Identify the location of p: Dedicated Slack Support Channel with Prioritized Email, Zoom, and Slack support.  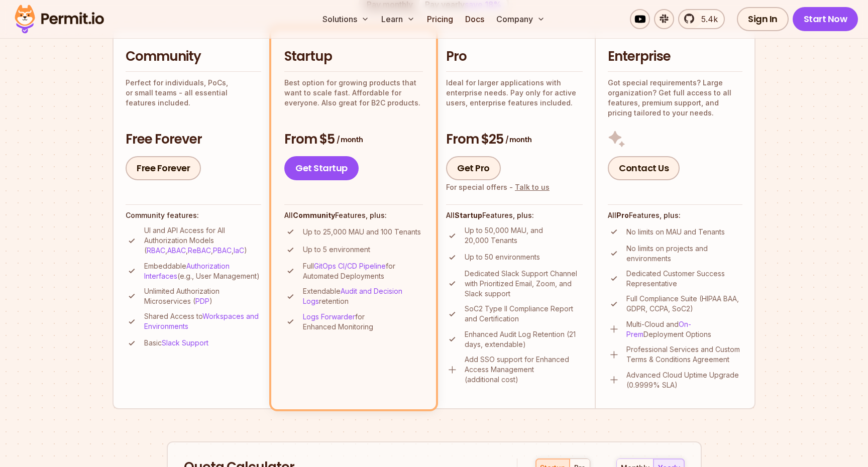
(524, 283).